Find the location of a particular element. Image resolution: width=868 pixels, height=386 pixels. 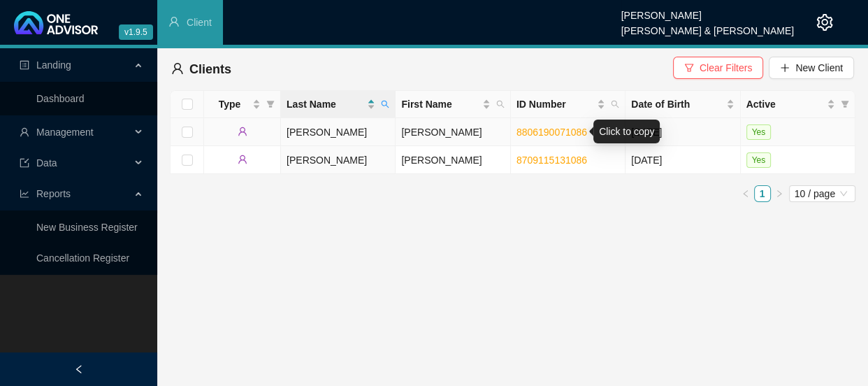

li: Next Page is located at coordinates (780, 193).